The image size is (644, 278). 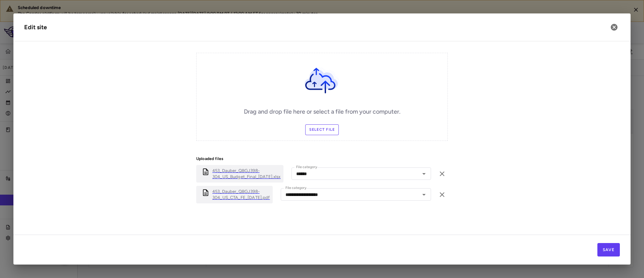 What do you see at coordinates (608, 249) in the screenshot?
I see `button: Save` at bounding box center [608, 249].